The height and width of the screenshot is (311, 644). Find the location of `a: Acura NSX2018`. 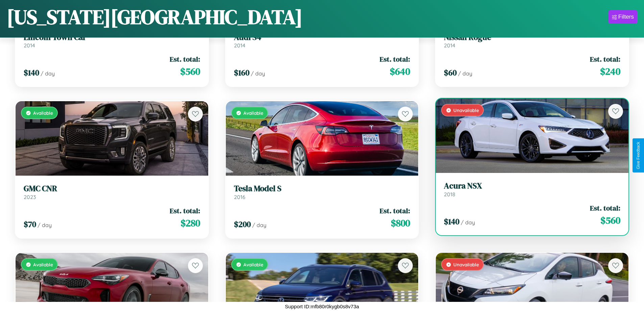

a: Acura NSX2018 is located at coordinates (532, 189).